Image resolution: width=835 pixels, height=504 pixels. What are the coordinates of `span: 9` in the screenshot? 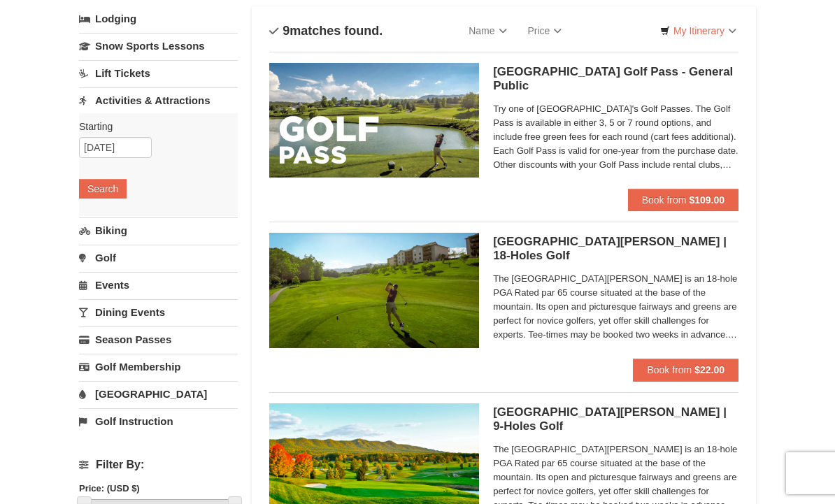 It's located at (286, 31).